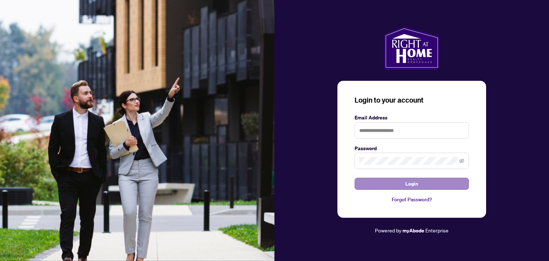 The width and height of the screenshot is (549, 261). I want to click on h3: Login to your account, so click(412, 100).